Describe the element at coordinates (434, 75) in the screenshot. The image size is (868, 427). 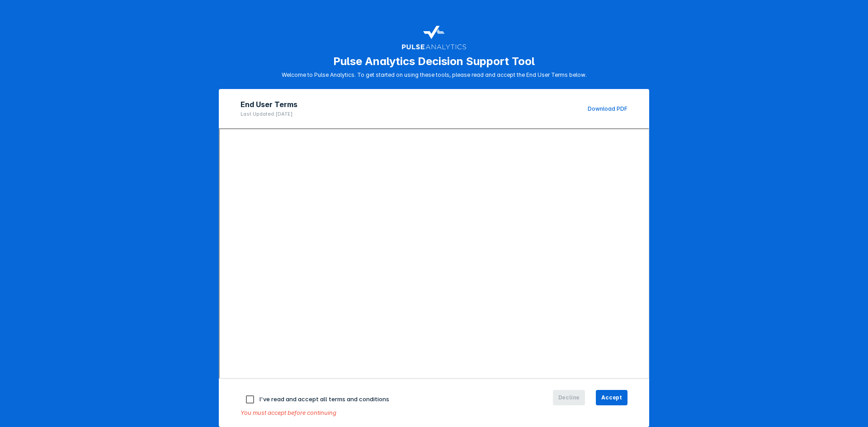
I see `p: Welcome to Pulse Analytics. To get started on using these tools, please read and accept the End U...` at that location.